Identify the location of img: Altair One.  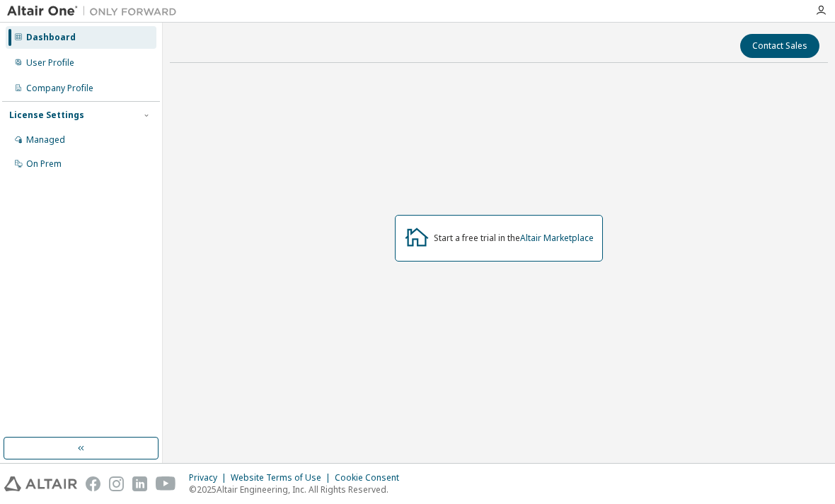
(95, 11).